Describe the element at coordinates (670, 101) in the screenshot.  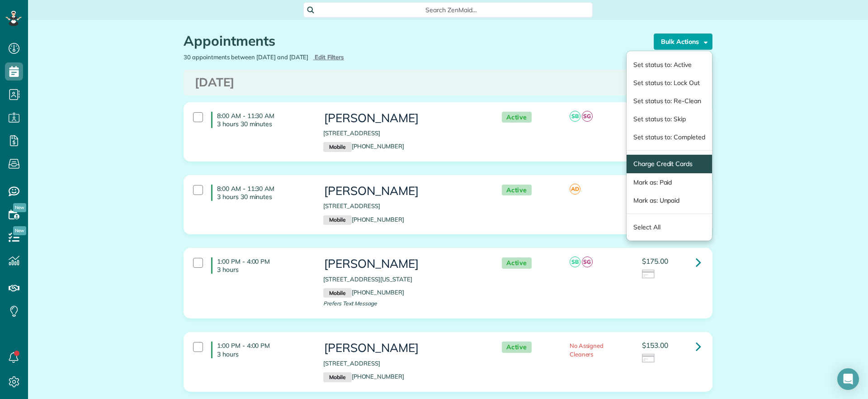
I see `a: Set status to: Re-Clean` at that location.